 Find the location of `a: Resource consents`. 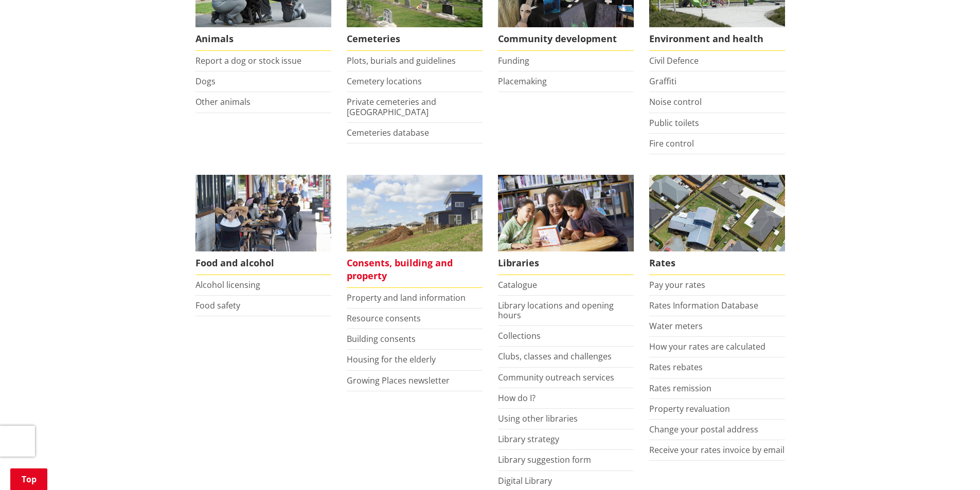

a: Resource consents is located at coordinates (384, 319).